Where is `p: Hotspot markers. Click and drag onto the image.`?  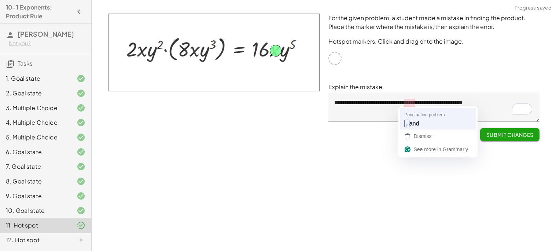
p: Hotspot markers. Click and drag onto the image. is located at coordinates (434, 41).